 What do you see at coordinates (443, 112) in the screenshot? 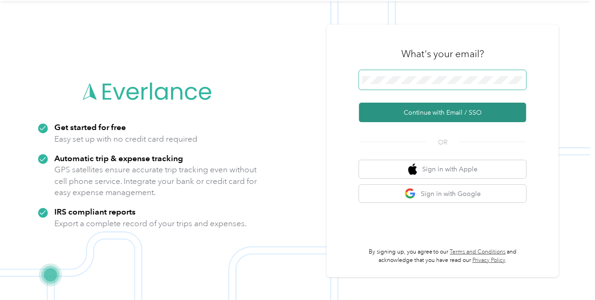
I see `button: Continue with Email / SSO` at bounding box center [443, 112].